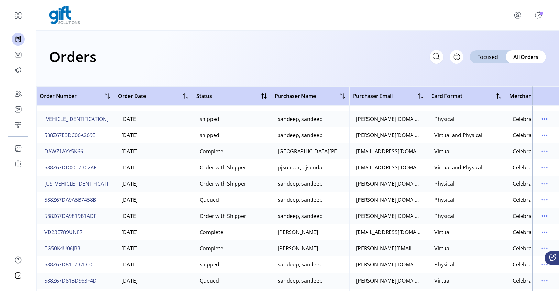 The height and width of the screenshot is (291, 559). What do you see at coordinates (132, 96) in the screenshot?
I see `span: Order Date` at bounding box center [132, 96].